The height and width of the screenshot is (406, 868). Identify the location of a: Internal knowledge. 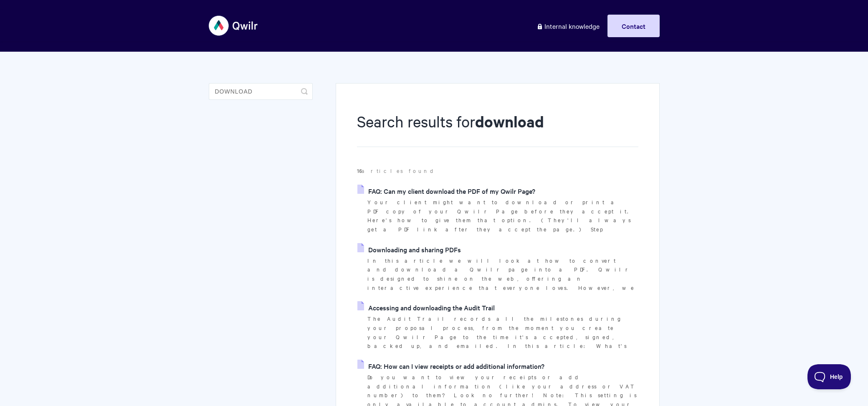
(568, 26).